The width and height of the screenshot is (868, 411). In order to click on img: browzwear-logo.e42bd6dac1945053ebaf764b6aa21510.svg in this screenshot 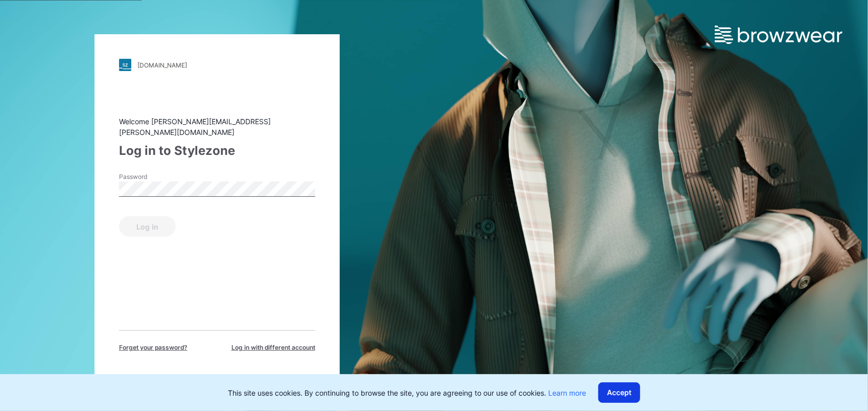, I will do `click(779, 35)`.